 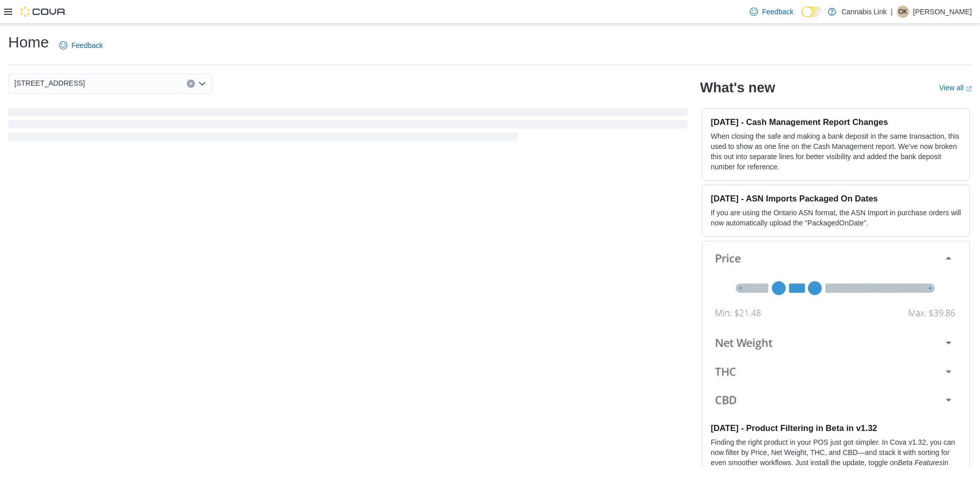 What do you see at coordinates (43, 12) in the screenshot?
I see `img: Cova` at bounding box center [43, 12].